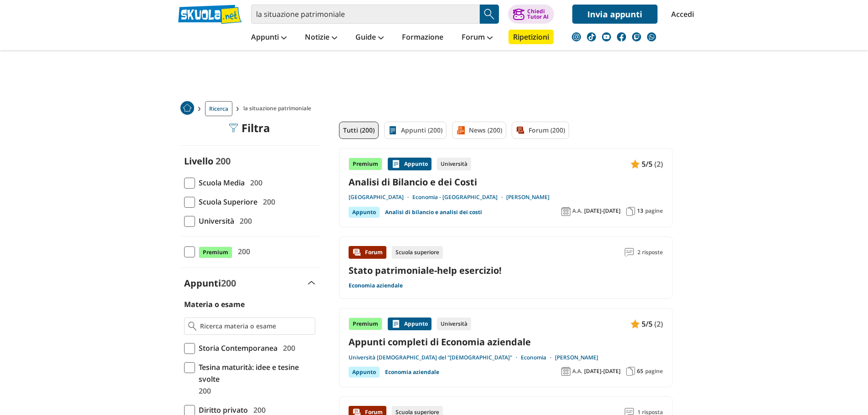 This screenshot has width=868, height=415. I want to click on img: instagram, so click(576, 37).